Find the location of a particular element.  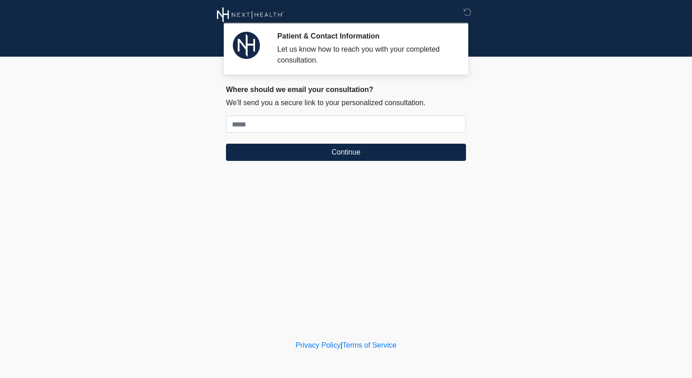

img: Next Health Wellness Logo is located at coordinates (250, 14).